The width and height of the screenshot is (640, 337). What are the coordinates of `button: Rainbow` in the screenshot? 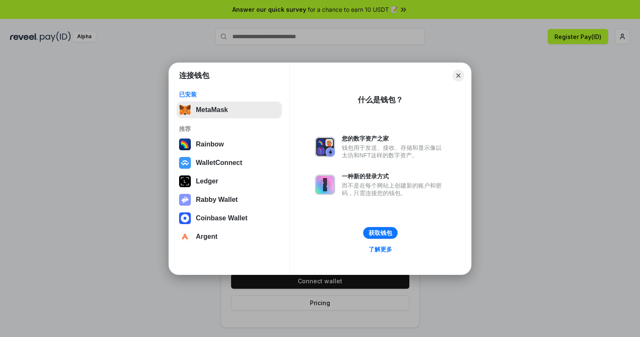 It's located at (229, 144).